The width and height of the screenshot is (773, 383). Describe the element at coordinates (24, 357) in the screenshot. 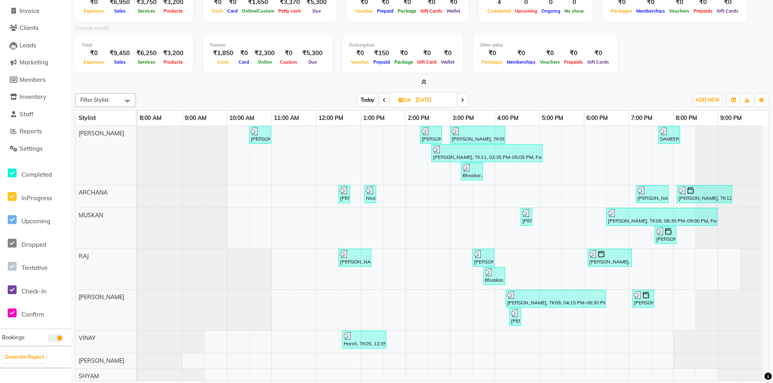

I see `button: Generate Report` at that location.